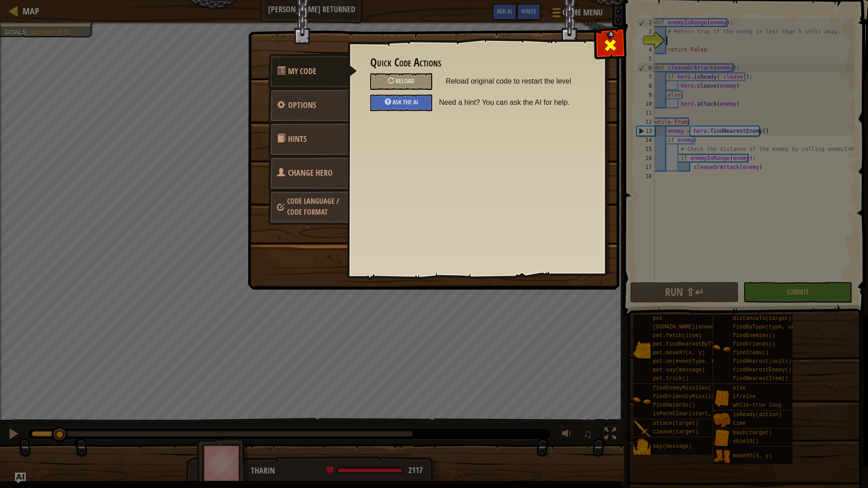 This screenshot has width=868, height=488. I want to click on span: Quick Code Actions, so click(302, 71).